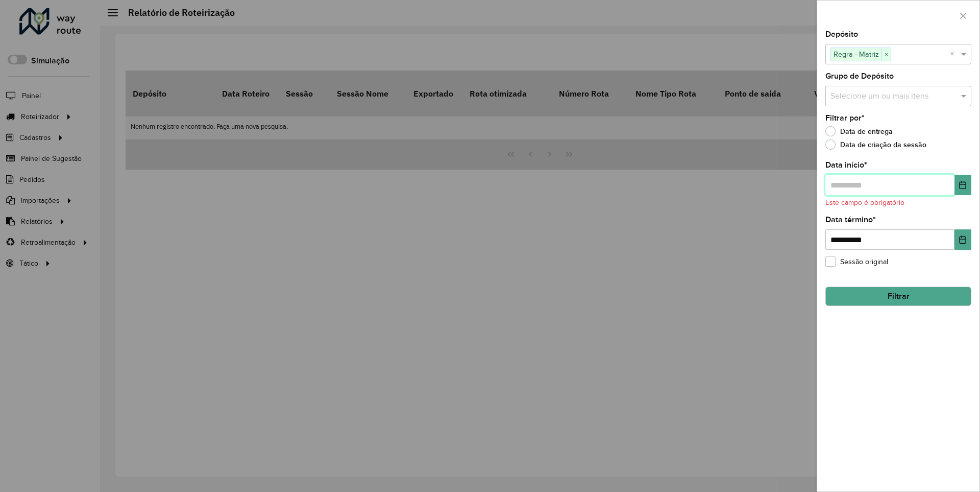 This screenshot has width=980, height=492. What do you see at coordinates (845, 118) in the screenshot?
I see `label: Filtrar por` at bounding box center [845, 118].